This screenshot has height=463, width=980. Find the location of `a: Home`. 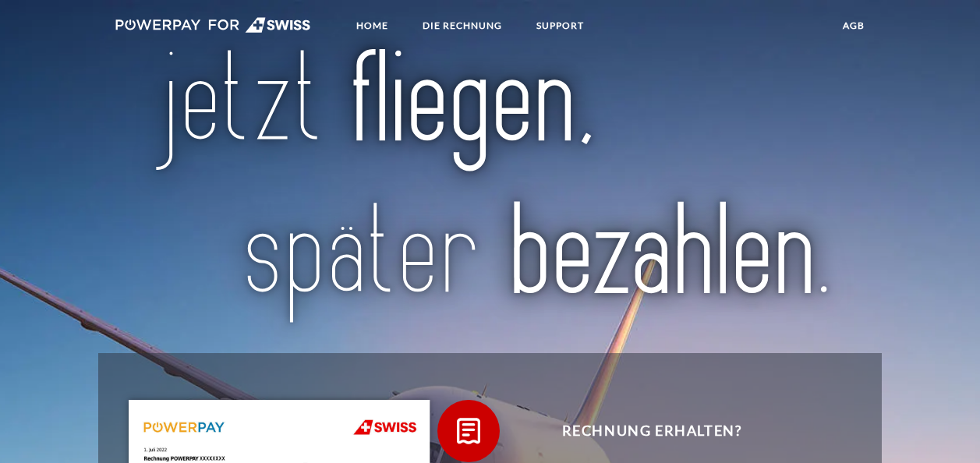

a: Home is located at coordinates (372, 26).